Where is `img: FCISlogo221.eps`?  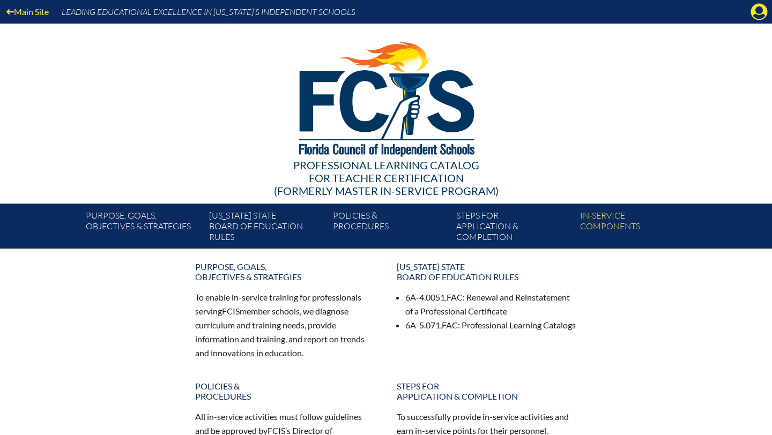 img: FCISlogo221.eps is located at coordinates (386, 97).